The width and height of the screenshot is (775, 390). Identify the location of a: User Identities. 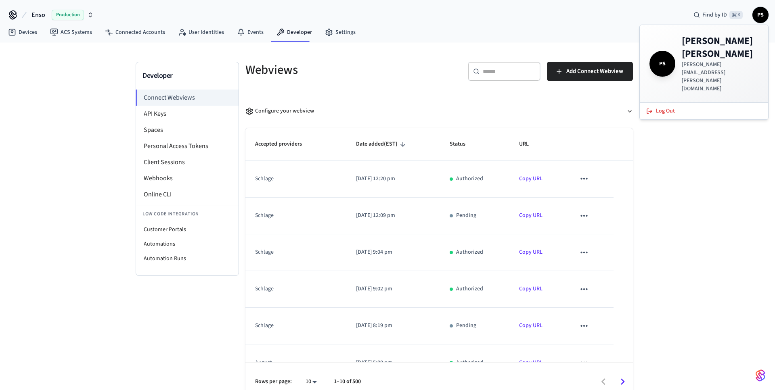
(201, 32).